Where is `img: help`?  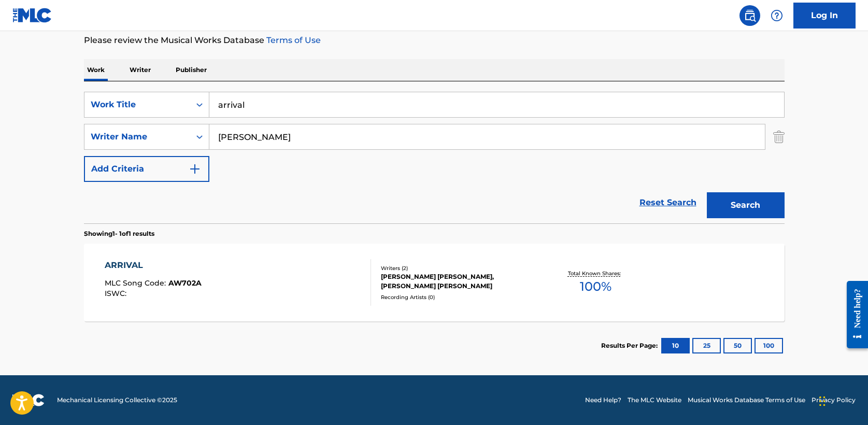
img: help is located at coordinates (777, 15).